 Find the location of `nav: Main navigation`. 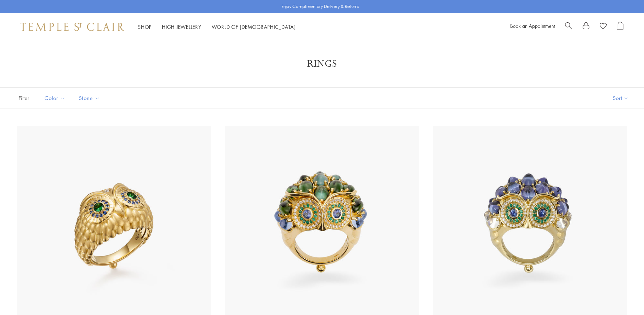

nav: Main navigation is located at coordinates (217, 27).